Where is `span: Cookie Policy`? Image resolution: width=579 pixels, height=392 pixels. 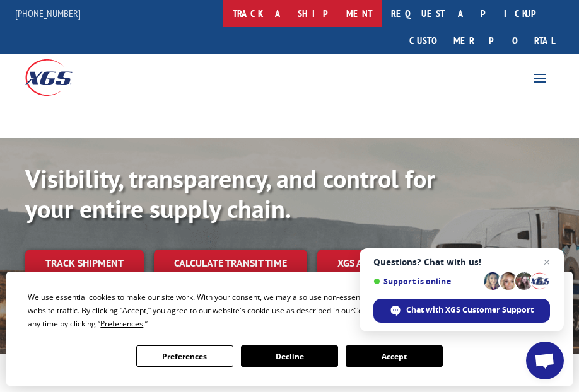
span: Cookie Policy is located at coordinates (376, 310).